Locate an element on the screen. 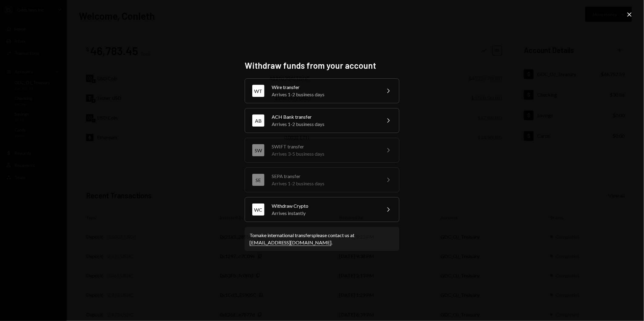  div: To make international transfers please contact us at . is located at coordinates (322, 239).